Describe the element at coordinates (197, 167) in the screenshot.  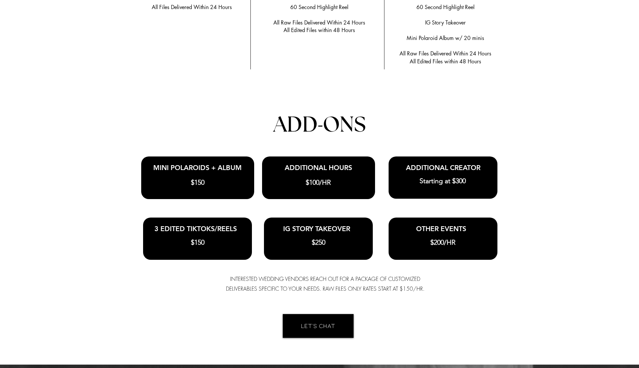
I see `span: MINI POLAROIDS + ALBUM` at that location.